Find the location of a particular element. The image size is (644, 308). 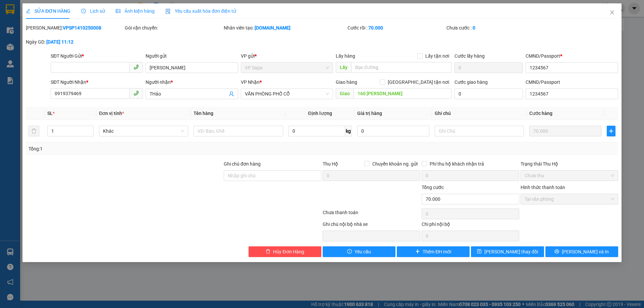

button: deleteHủy Đơn Hàng is located at coordinates (285, 252).